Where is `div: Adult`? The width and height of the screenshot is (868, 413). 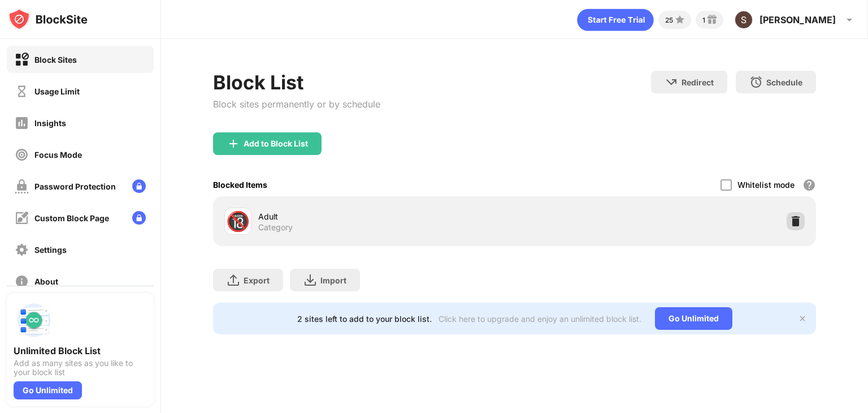
div: Adult is located at coordinates (386, 216).